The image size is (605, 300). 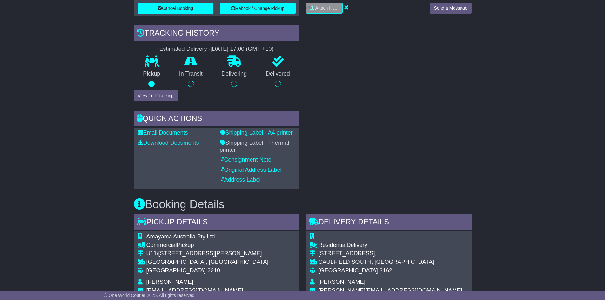 I want to click on a: Shipping Label - A4 printer, so click(x=256, y=133).